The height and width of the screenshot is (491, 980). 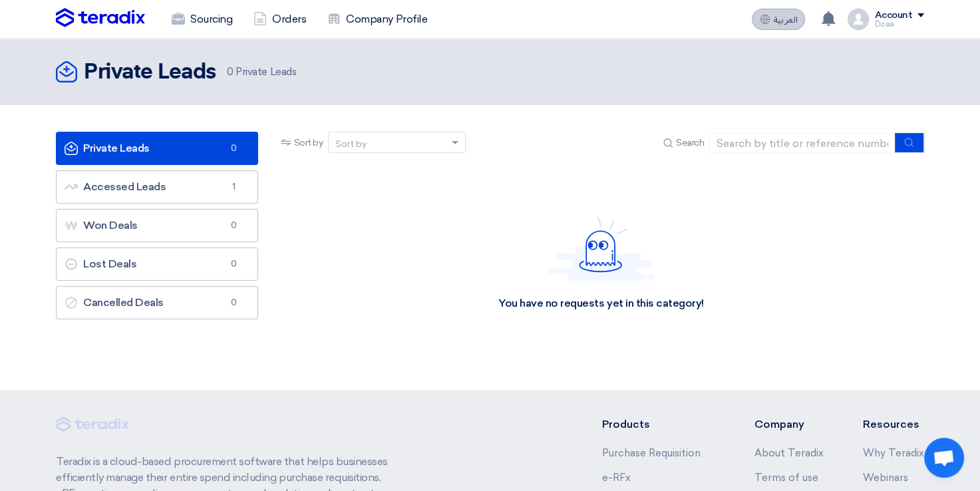 What do you see at coordinates (900, 24) in the screenshot?
I see `div: Doaa` at bounding box center [900, 24].